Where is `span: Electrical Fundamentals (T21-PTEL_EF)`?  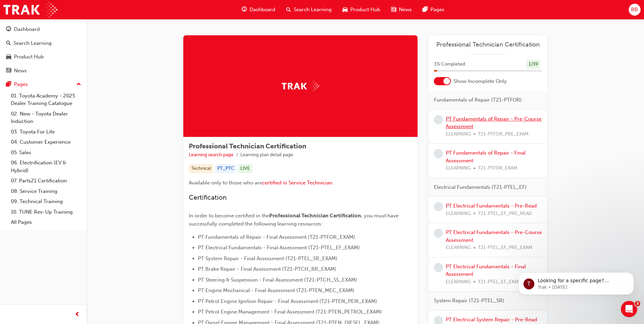 span: Electrical Fundamentals (T21-PTEL_EF) is located at coordinates (480, 187).